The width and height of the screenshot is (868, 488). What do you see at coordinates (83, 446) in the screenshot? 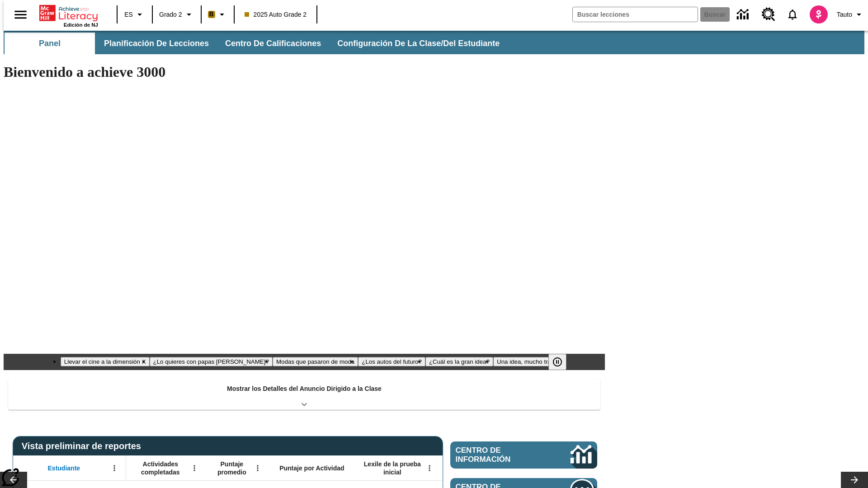
I see `span: Vista preliminar de reportes` at bounding box center [83, 446].